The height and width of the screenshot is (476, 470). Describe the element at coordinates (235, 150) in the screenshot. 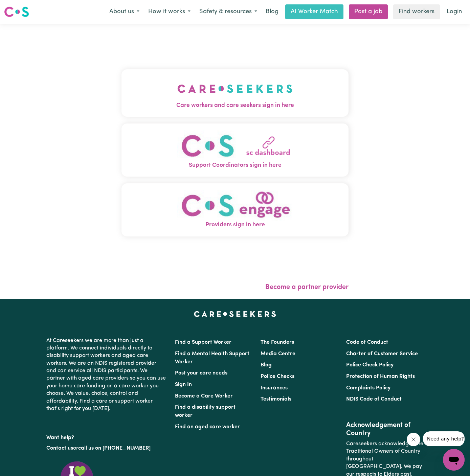

I see `button: Support Coordinators sign in here` at that location.